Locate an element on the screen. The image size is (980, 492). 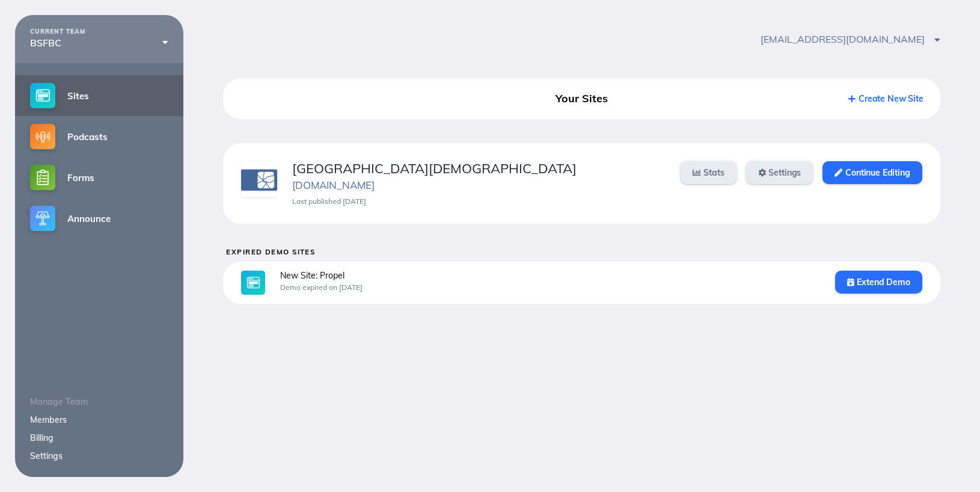
div: BSFBC is located at coordinates (99, 43).